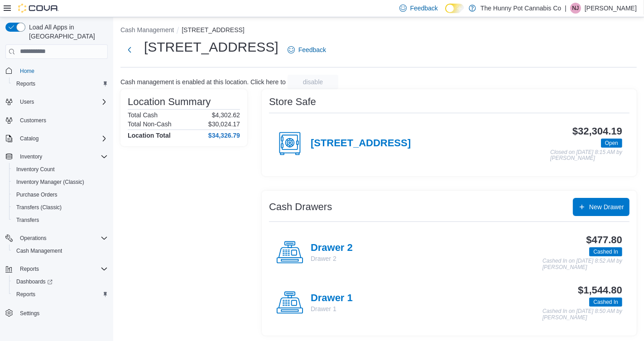 This screenshot has width=644, height=341. Describe the element at coordinates (60, 195) in the screenshot. I see `button: Purchase Orders` at that location.